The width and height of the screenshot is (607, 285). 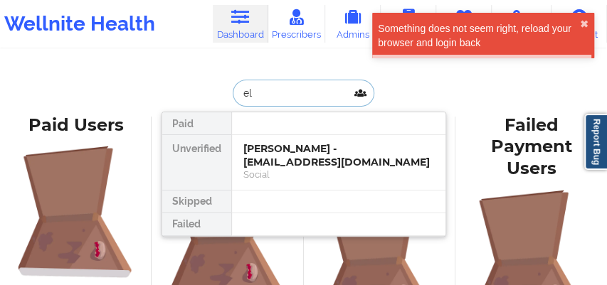 What do you see at coordinates (75, 125) in the screenshot?
I see `div: Paid Users` at bounding box center [75, 125].